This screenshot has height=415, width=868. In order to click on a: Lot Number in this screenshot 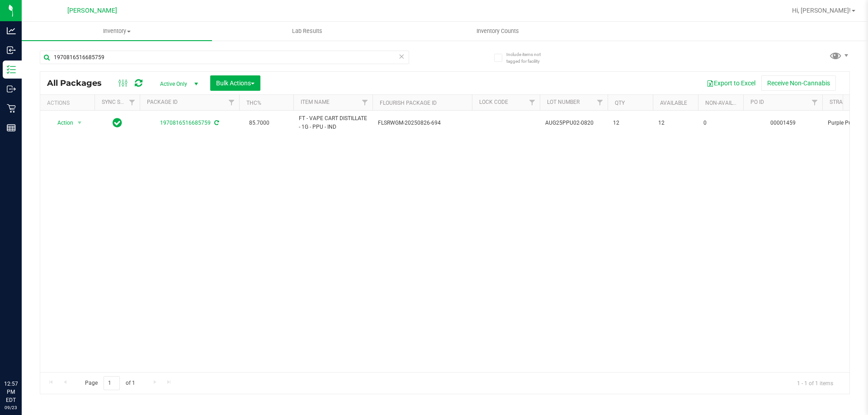, I will do `click(563, 102)`.